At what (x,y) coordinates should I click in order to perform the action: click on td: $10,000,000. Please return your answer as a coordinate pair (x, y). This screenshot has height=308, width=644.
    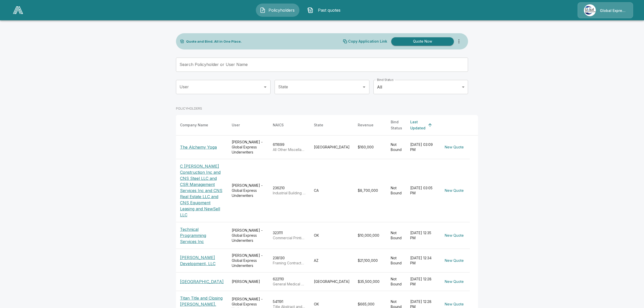
    Looking at the image, I should click on (370, 236).